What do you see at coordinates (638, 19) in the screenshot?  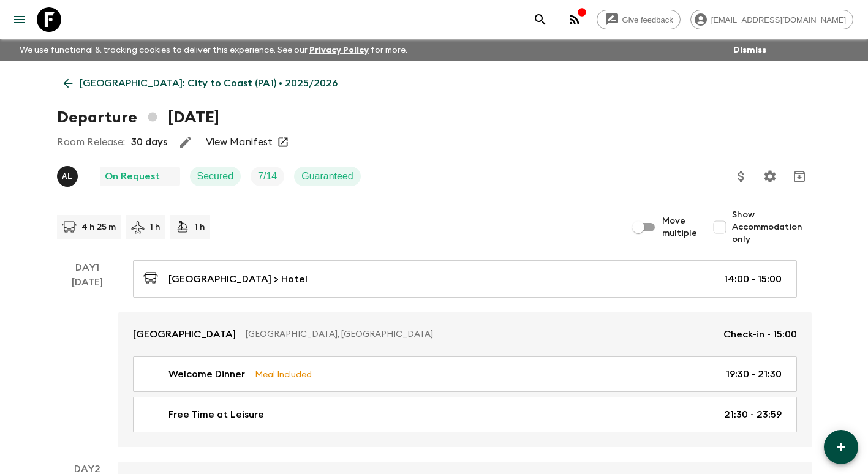 I see `a: Give feedback` at bounding box center [638, 19].